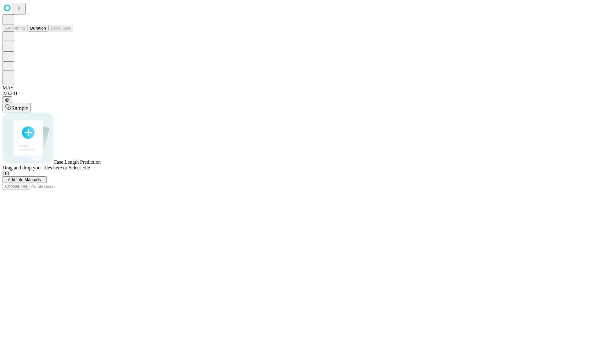 This screenshot has height=340, width=604. I want to click on span: Select File, so click(79, 167).